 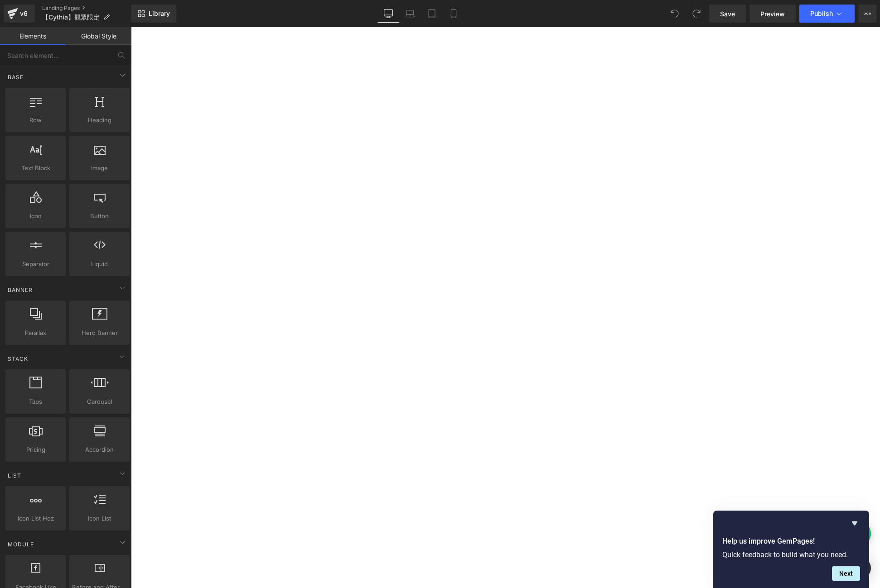 I want to click on button: Hide survey, so click(x=855, y=524).